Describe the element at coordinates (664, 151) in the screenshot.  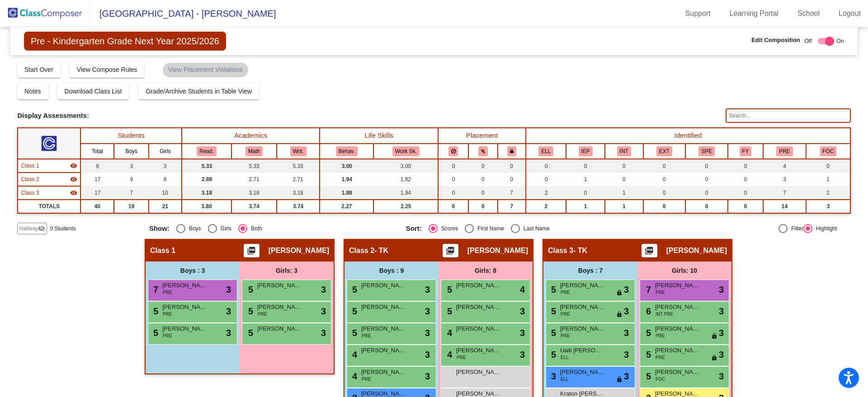
I see `th: Extrovert` at that location.